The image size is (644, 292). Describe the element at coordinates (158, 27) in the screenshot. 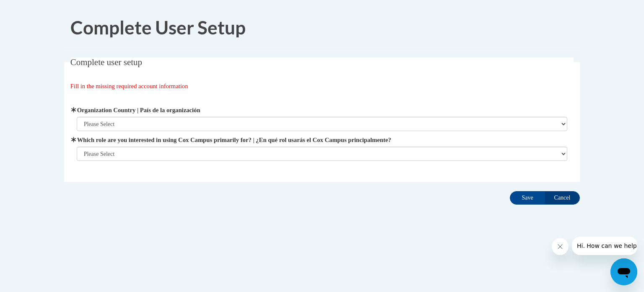

I see `span: Complete User Setup` at that location.